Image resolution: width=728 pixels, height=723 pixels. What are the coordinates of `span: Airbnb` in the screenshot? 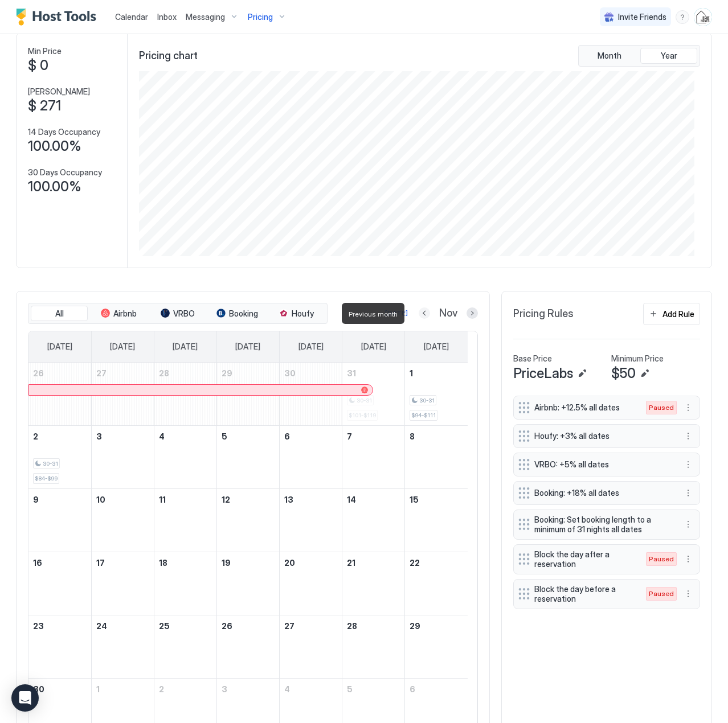 It's located at (125, 313).